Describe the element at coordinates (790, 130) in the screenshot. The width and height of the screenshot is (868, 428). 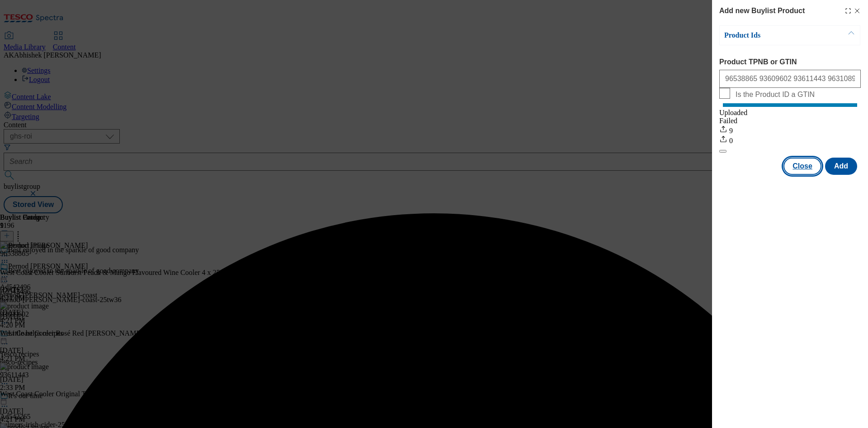
I see `div: 9` at that location.